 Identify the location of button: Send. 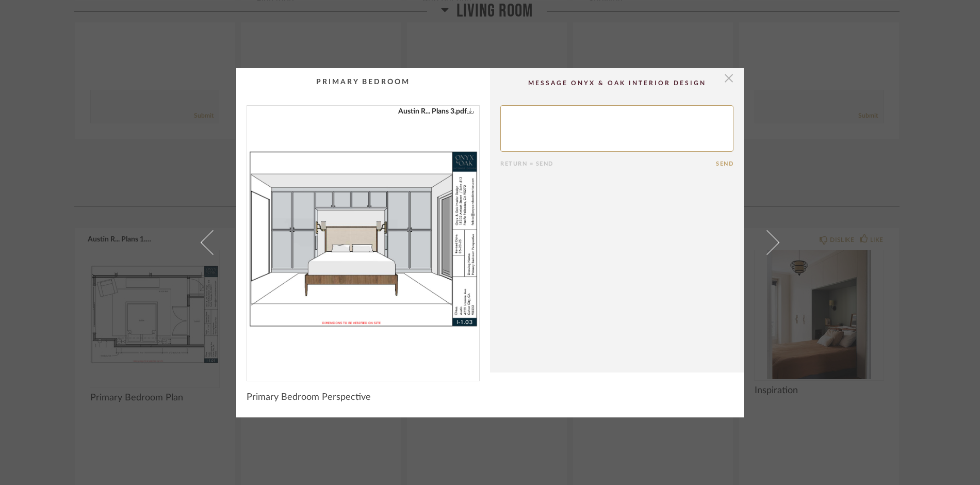
(725, 163).